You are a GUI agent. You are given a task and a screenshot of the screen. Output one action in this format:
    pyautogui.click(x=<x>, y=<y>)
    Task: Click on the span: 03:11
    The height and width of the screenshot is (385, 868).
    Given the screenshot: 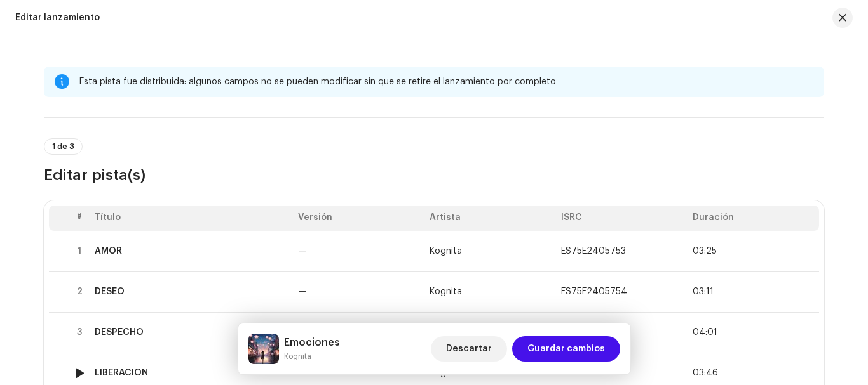 What is the action you would take?
    pyautogui.click(x=703, y=292)
    